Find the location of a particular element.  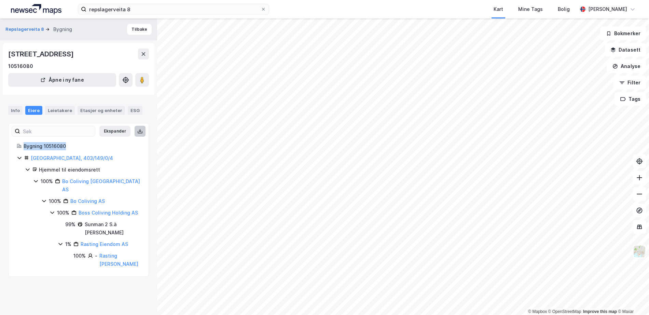

a: Boss Coliving Holding AS is located at coordinates (108, 212).